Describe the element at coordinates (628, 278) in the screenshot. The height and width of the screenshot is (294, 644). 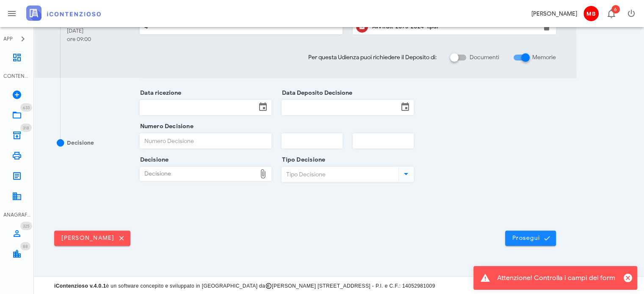
I see `button: Chiudi` at that location.